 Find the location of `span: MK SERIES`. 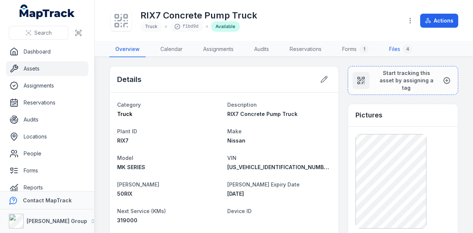

span: MK SERIES is located at coordinates (131, 167).